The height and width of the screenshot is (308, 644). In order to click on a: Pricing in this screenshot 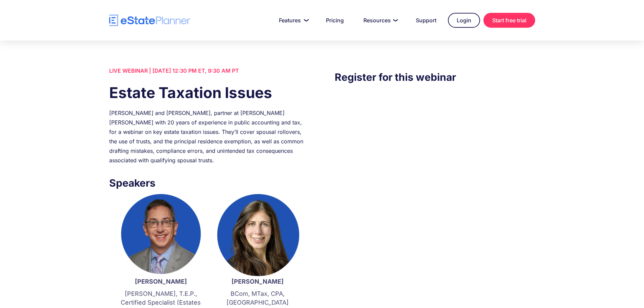, I will do `click(335, 21)`.